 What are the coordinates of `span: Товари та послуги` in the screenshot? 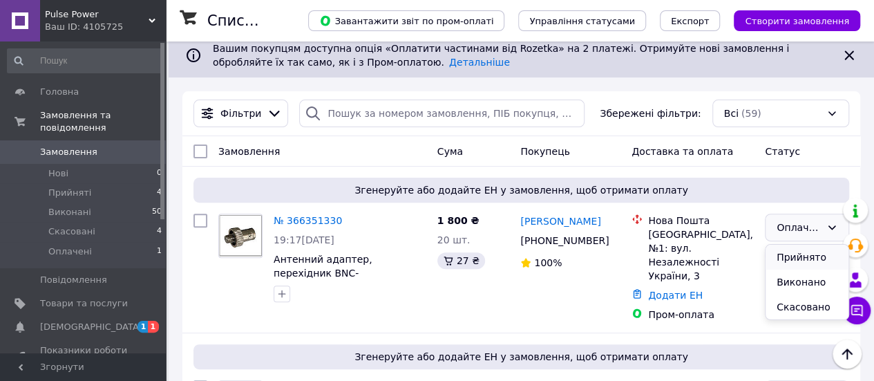 It's located at (84, 303).